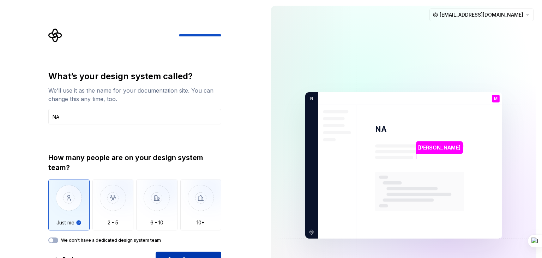  Describe the element at coordinates (381, 129) in the screenshot. I see `p: NA` at that location.